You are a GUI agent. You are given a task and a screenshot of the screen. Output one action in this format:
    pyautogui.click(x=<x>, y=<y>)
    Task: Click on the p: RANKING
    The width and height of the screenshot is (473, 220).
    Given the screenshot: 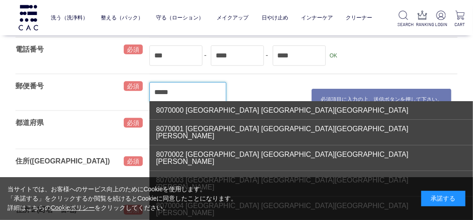 What is the action you would take?
    pyautogui.click(x=422, y=24)
    